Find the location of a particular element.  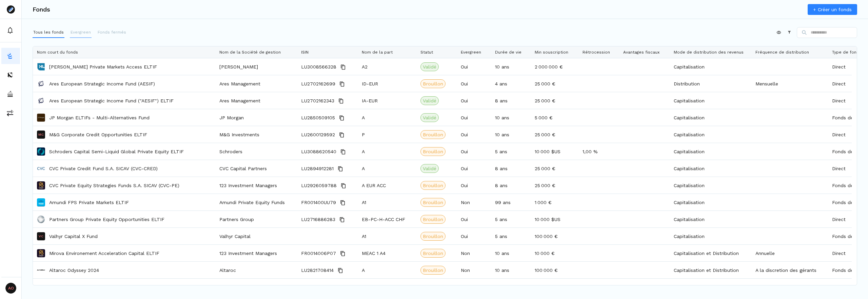

div: Partners Group is located at coordinates (256, 219).